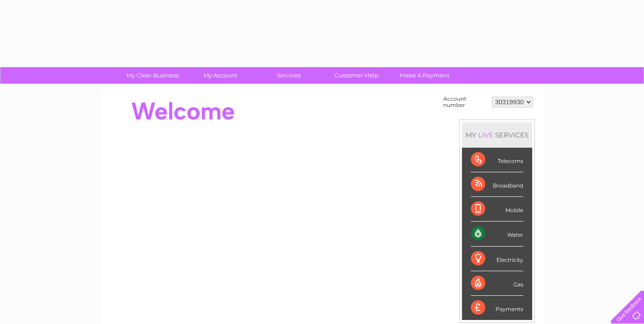 This screenshot has height=324, width=644. I want to click on td: Account number, so click(465, 102).